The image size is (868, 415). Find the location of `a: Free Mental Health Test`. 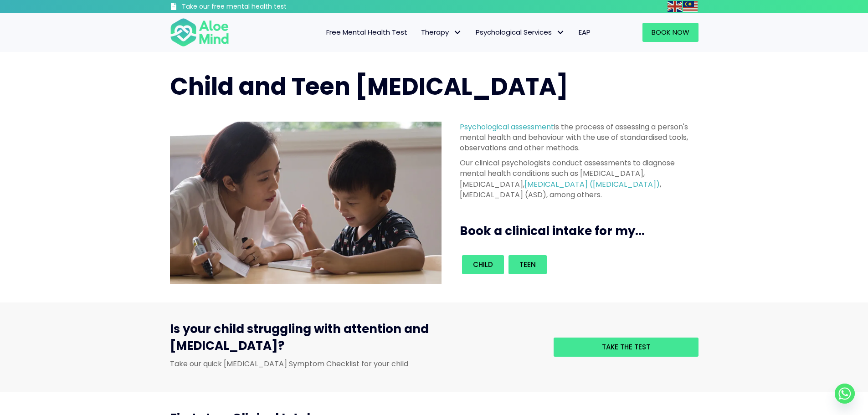

a: Free Mental Health Test is located at coordinates (367, 33).